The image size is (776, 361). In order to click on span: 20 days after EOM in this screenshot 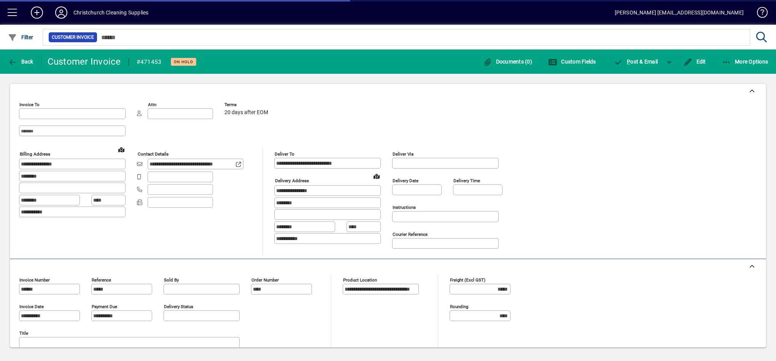, I will do `click(246, 113)`.